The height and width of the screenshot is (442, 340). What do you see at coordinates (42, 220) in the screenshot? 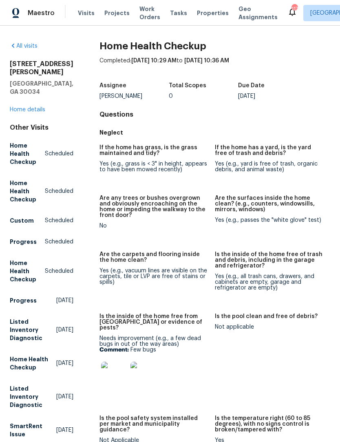
I see `a: CustomScheduled` at bounding box center [42, 220].